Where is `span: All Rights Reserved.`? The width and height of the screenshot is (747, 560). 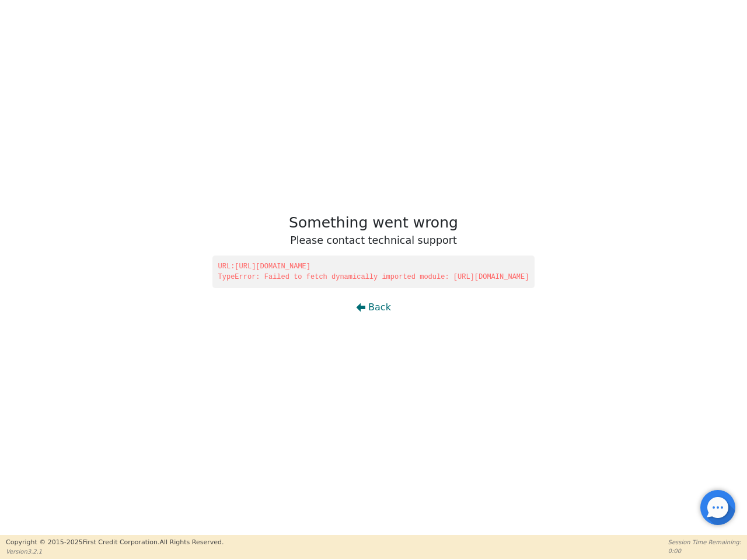 span: All Rights Reserved. is located at coordinates (191, 542).